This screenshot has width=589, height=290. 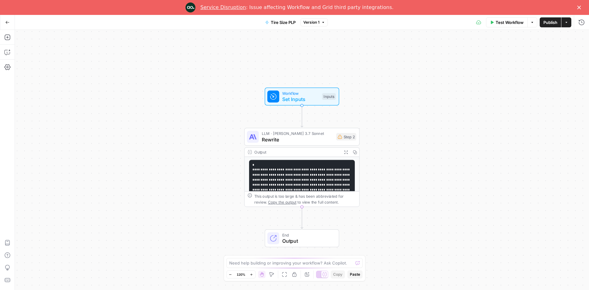 What do you see at coordinates (223, 7) in the screenshot?
I see `a: Service Disruption` at bounding box center [223, 7].